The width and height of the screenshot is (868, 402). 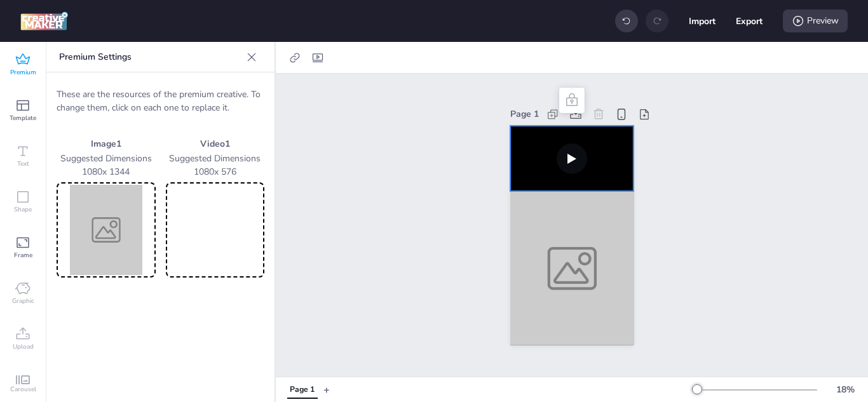 What do you see at coordinates (215, 144) in the screenshot?
I see `p: Video 1` at bounding box center [215, 144].